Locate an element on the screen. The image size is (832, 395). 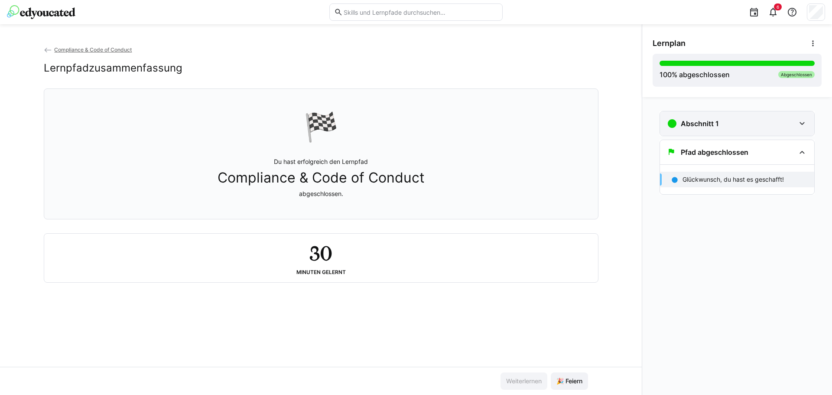
div: Abgeschlossen is located at coordinates (797, 75).